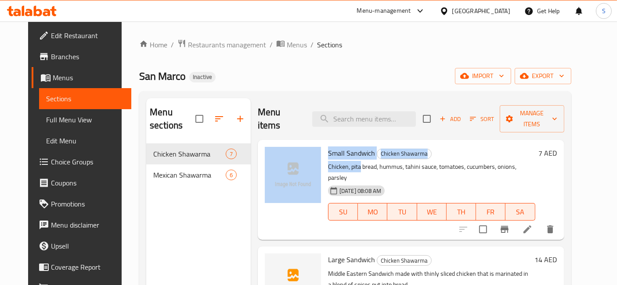 This screenshot has width=617, height=285. I want to click on a: Sections, so click(85, 99).